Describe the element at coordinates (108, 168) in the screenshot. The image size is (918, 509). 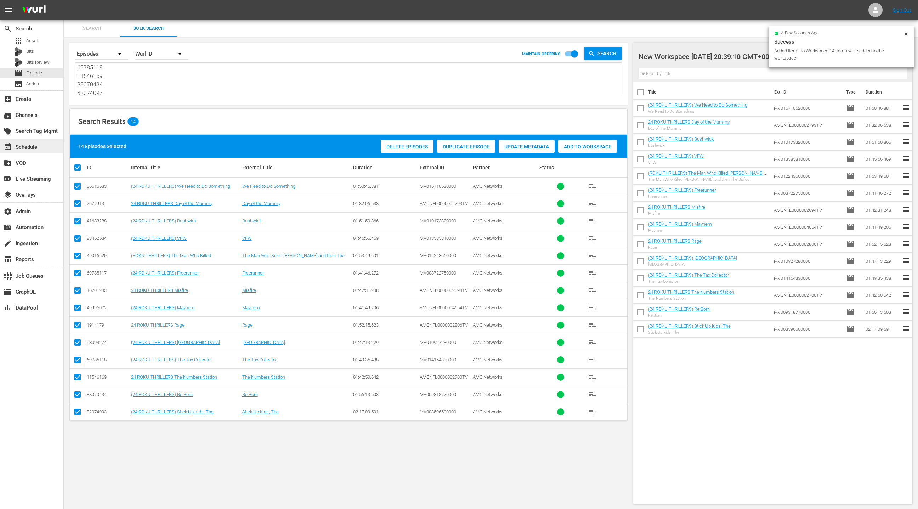
I see `div: ID` at that location.